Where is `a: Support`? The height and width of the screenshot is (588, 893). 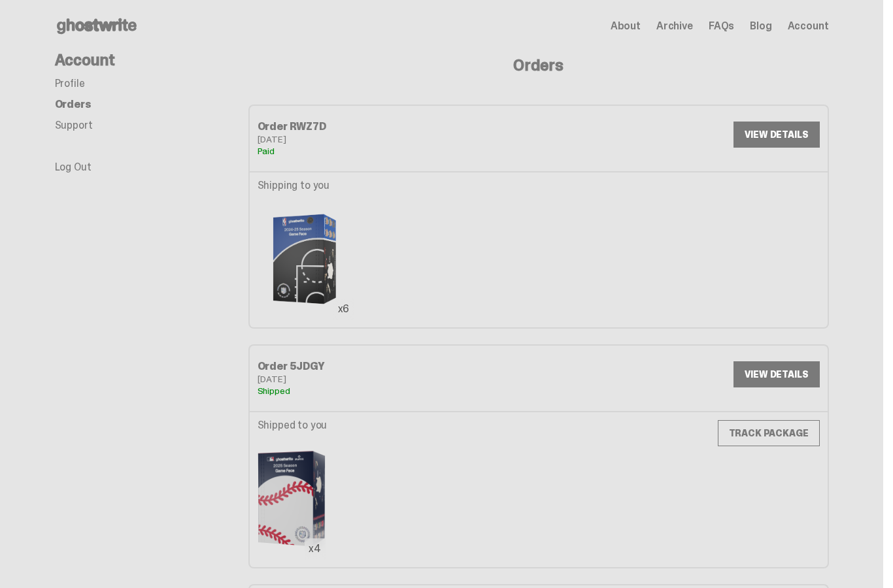 a: Support is located at coordinates (74, 125).